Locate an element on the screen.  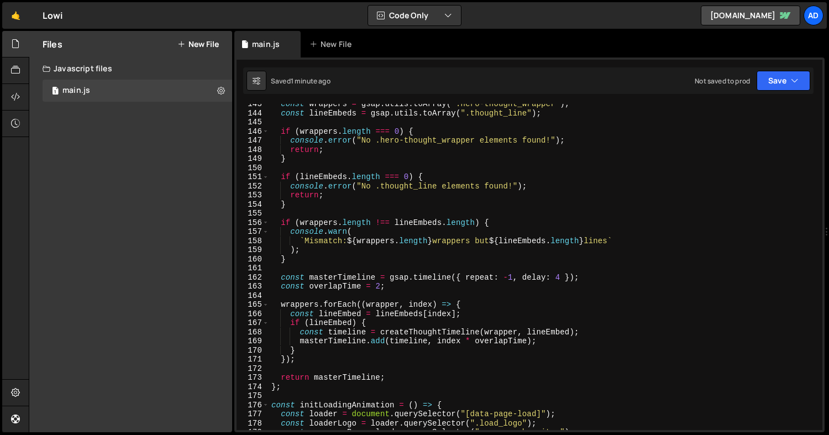
div: 155 is located at coordinates (253, 213).